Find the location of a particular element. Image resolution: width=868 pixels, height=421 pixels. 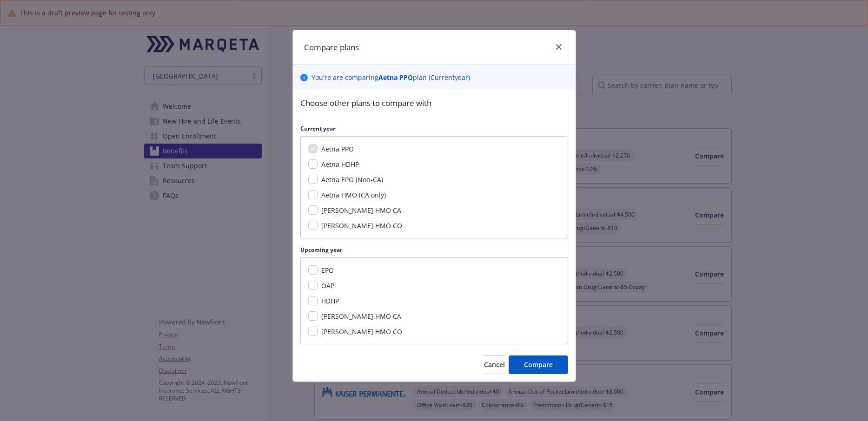

span: Aetna HDHP is located at coordinates (340, 164).